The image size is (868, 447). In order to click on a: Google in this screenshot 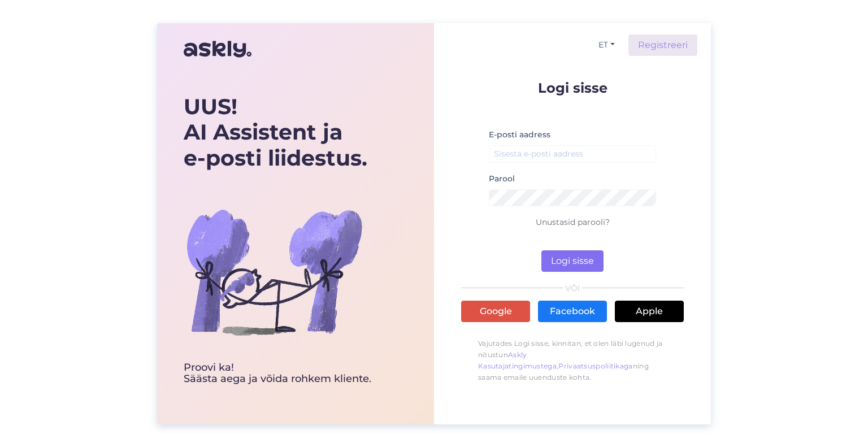, I will do `click(496, 312)`.